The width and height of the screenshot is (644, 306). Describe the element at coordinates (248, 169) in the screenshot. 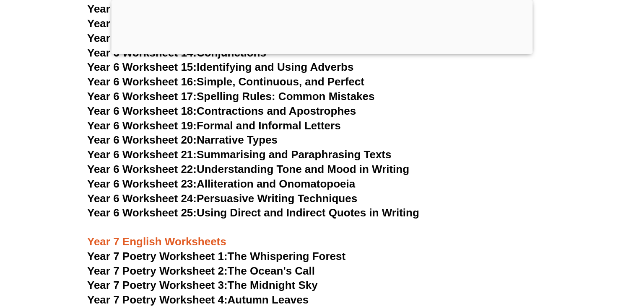

I see `a: Year 6 Worksheet 22:Understanding Tone and Mood in Writing` at that location.